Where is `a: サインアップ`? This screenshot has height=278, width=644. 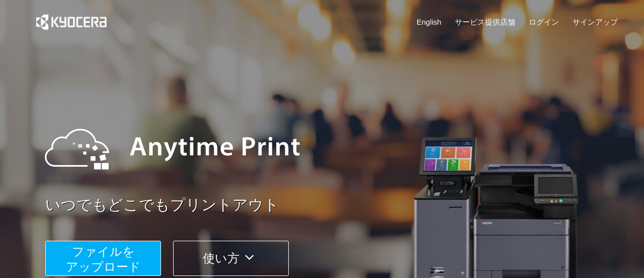 a: サインアップ is located at coordinates (595, 22).